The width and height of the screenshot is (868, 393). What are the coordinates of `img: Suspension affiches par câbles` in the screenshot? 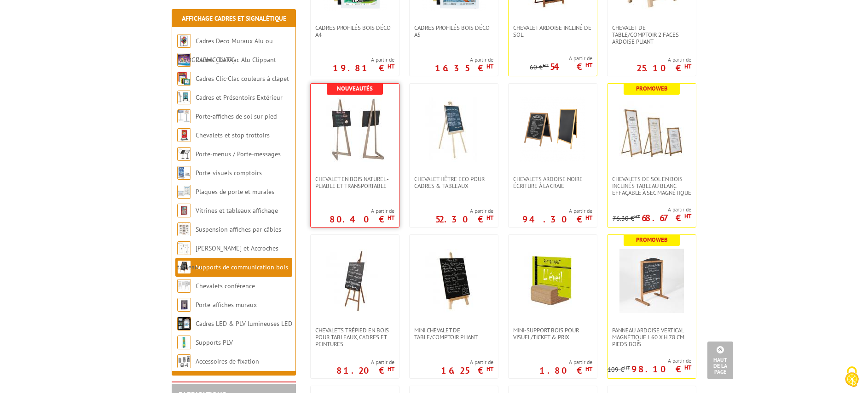 It's located at (184, 229).